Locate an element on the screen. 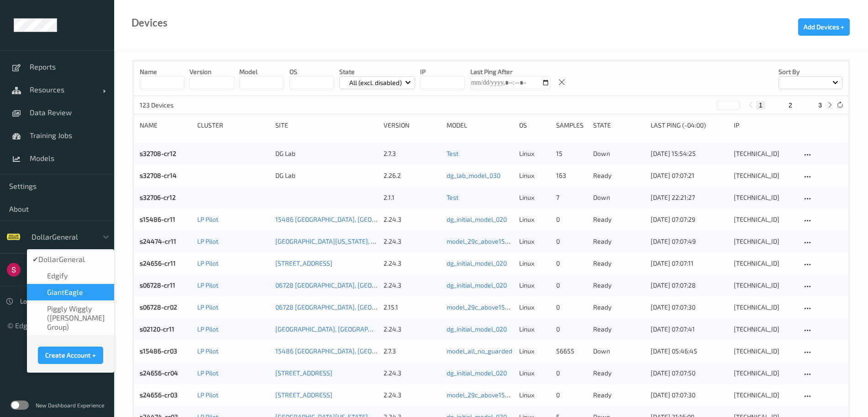  a: s24656-cr11 is located at coordinates (157, 263).